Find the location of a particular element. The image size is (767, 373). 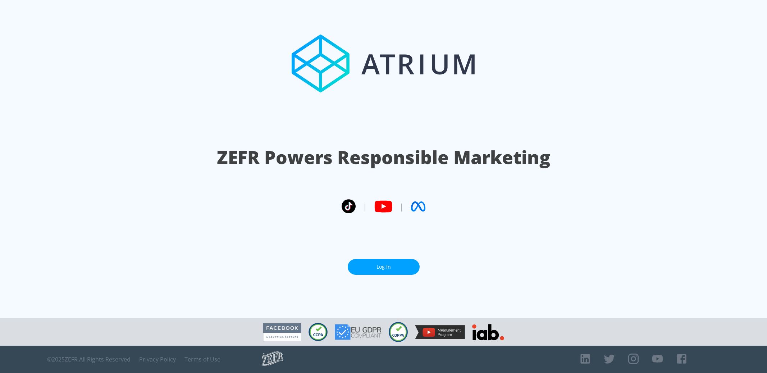

h1: ZEFR Powers Responsible Marketing is located at coordinates (384, 157).